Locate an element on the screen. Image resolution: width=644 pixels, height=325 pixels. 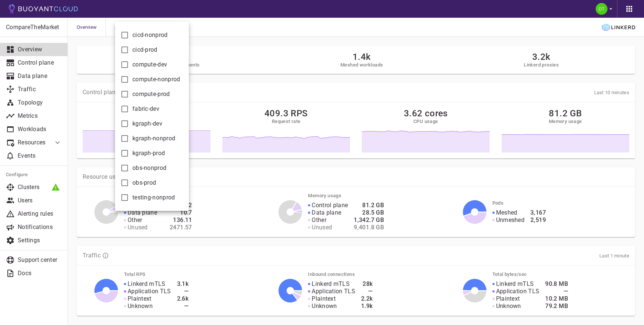
span: cicd-nonprod is located at coordinates (150, 35).